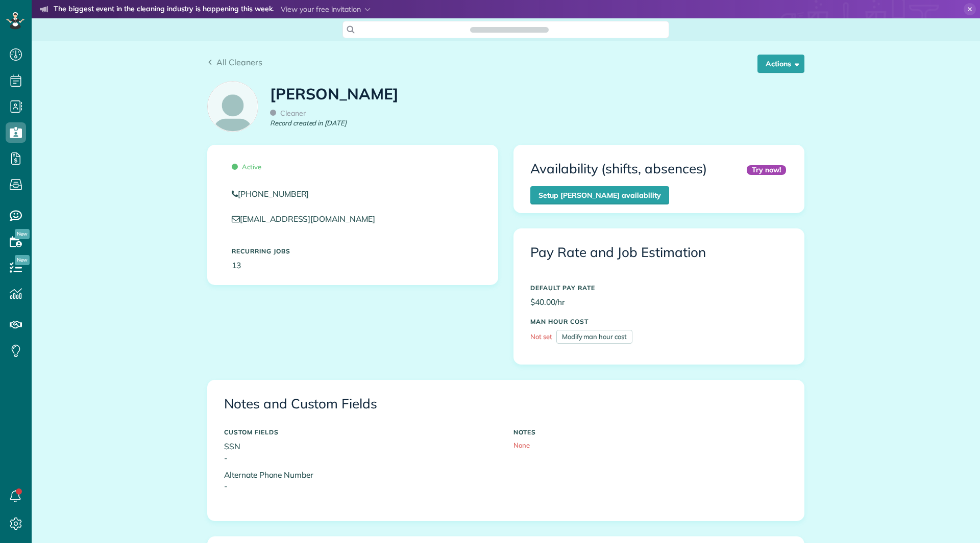 The width and height of the screenshot is (980, 543). I want to click on h5: CUSTOM FIELDS, so click(361, 432).